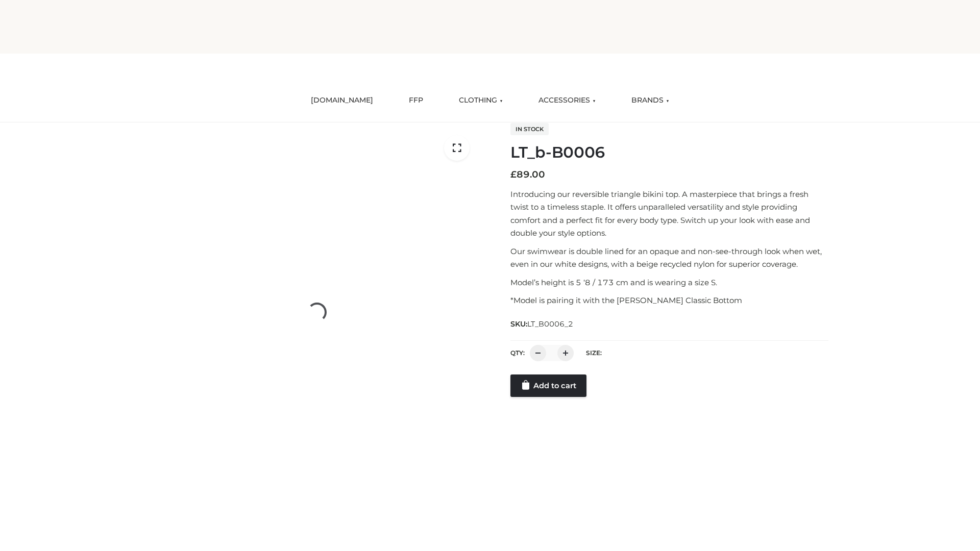 Image resolution: width=980 pixels, height=551 pixels. What do you see at coordinates (670, 153) in the screenshot?
I see `h1: LT_b-B0006` at bounding box center [670, 153].